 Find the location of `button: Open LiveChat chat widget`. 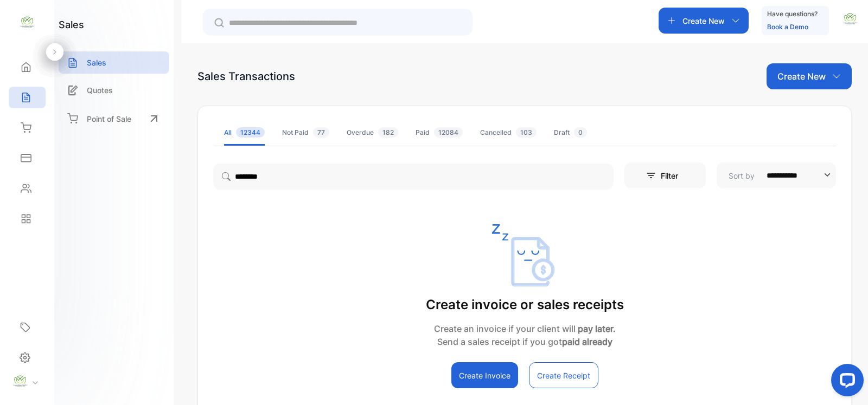

button: Open LiveChat chat widget is located at coordinates (25, 21).